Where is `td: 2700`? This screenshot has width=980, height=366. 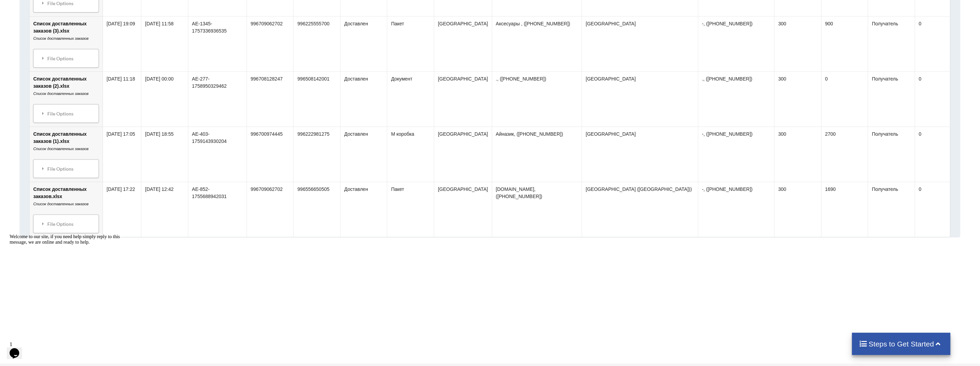 td: 2700 is located at coordinates (844, 154).